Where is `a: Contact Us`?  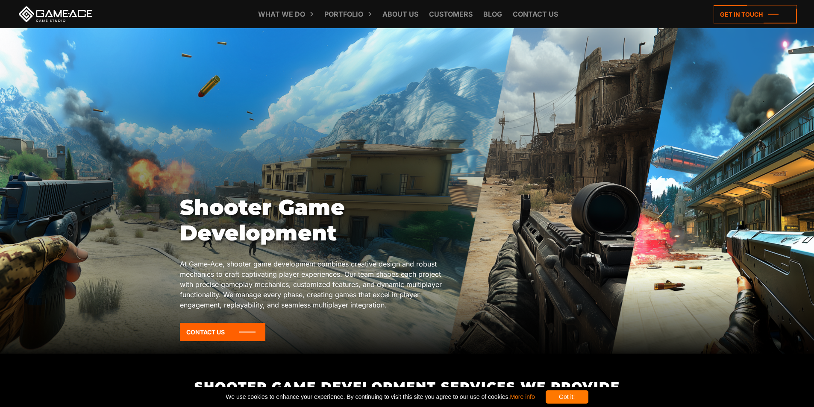 a: Contact Us is located at coordinates (223, 332).